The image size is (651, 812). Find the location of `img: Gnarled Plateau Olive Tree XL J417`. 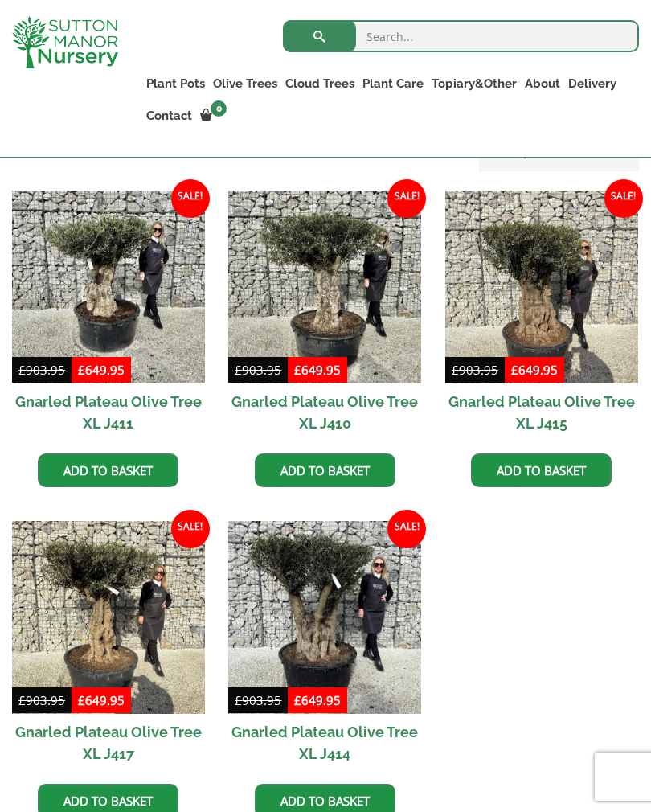

img: Gnarled Plateau Olive Tree XL J417 is located at coordinates (109, 617).